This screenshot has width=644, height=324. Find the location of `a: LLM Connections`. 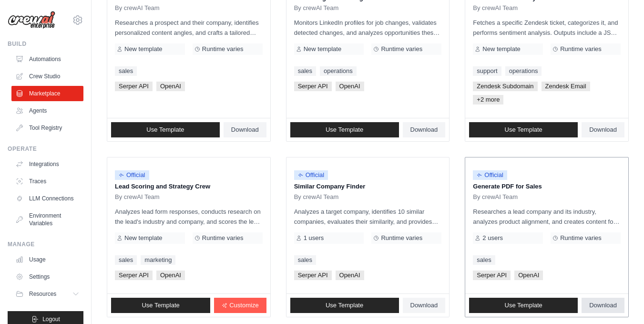

a: LLM Connections is located at coordinates (47, 199).